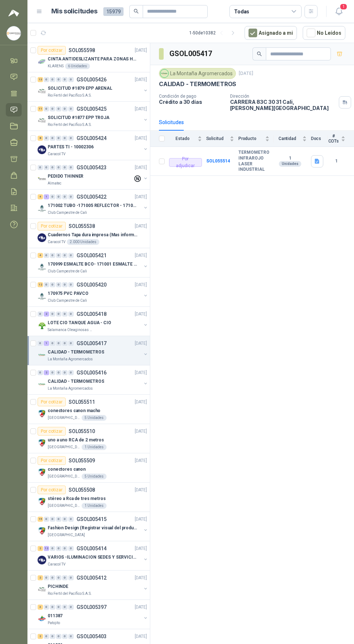  Describe the element at coordinates (91, 548) in the screenshot. I see `p: GSOL005414` at that location.